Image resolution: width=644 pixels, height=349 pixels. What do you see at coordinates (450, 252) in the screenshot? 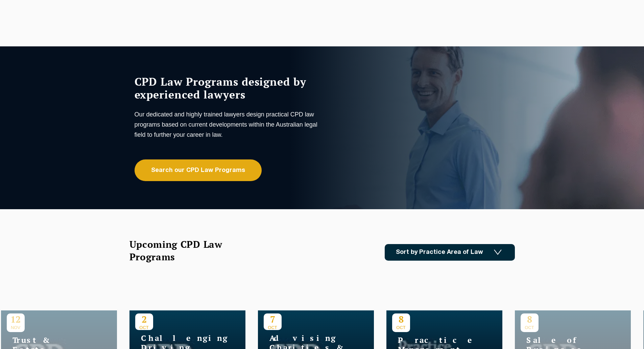
I see `a: Sort by Practice Area of Law` at bounding box center [450, 252].